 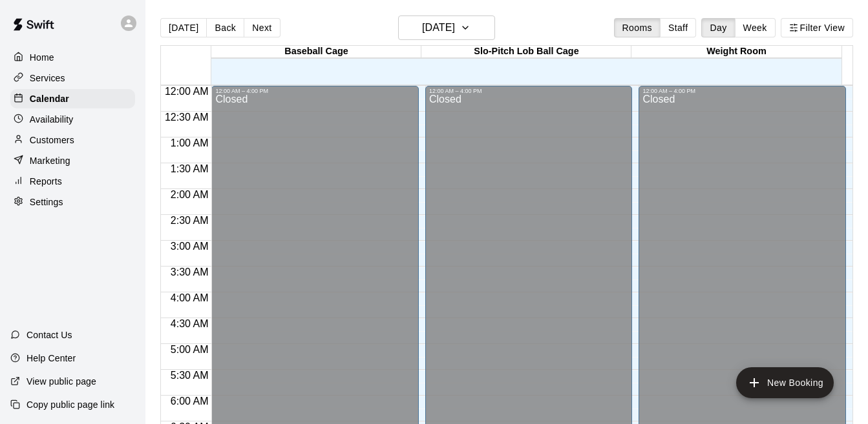 I want to click on div: Services, so click(x=72, y=78).